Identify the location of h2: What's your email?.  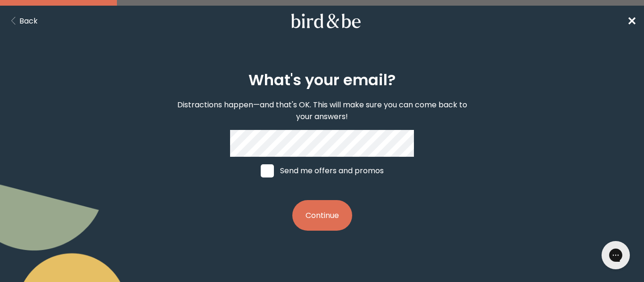
(322, 80).